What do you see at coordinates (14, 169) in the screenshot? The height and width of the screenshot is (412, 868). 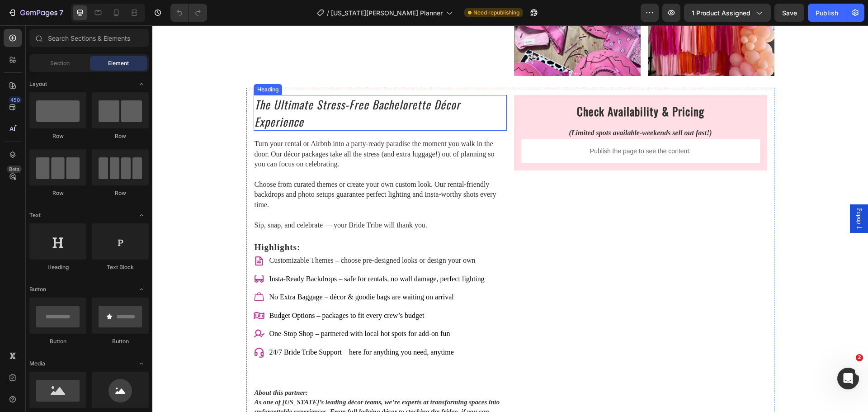 I see `div: Beta` at bounding box center [14, 169].